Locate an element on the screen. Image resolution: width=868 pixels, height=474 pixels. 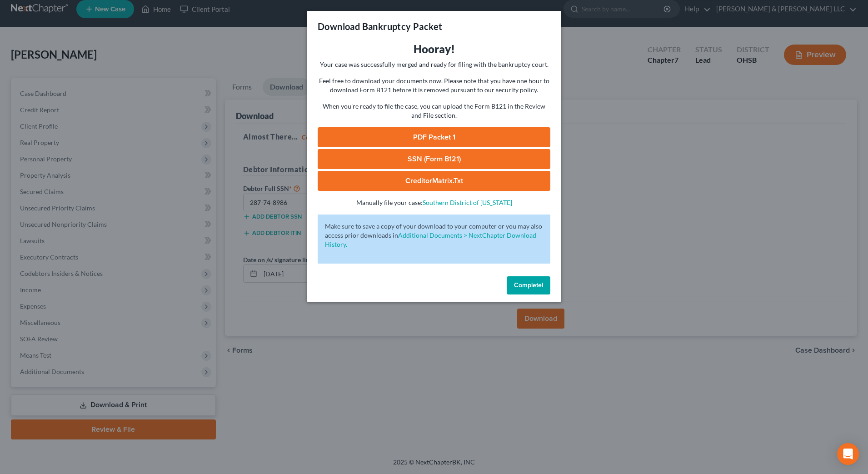
a: CreditorMatrix.txt is located at coordinates (434, 181).